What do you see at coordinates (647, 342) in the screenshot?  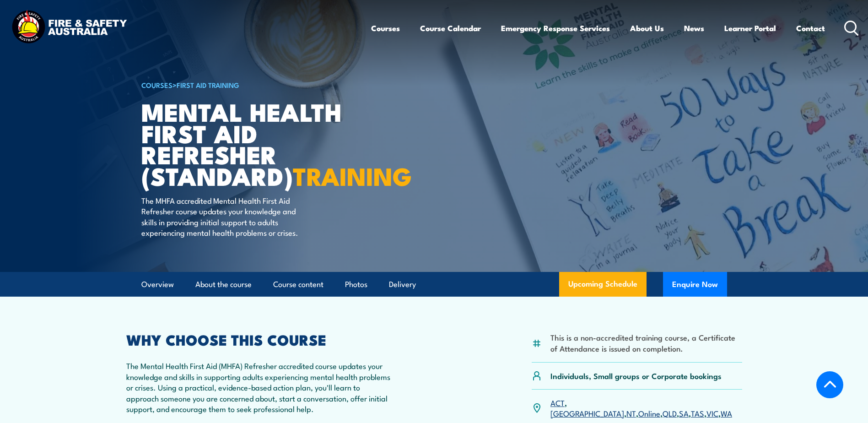 I see `li: This is a non-accredited training course, a Certificate of Attendance is issued on completion.` at bounding box center [647, 342].